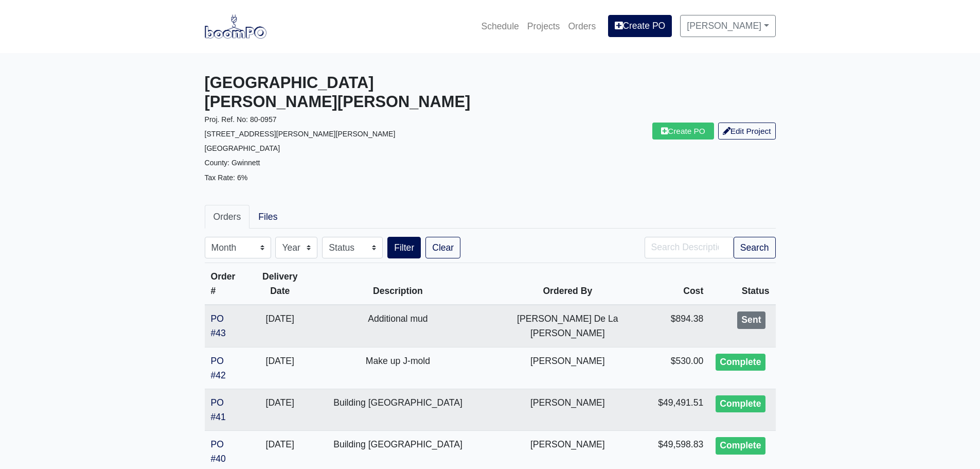  What do you see at coordinates (398, 368) in the screenshot?
I see `td: Make up J-mold` at bounding box center [398, 368].